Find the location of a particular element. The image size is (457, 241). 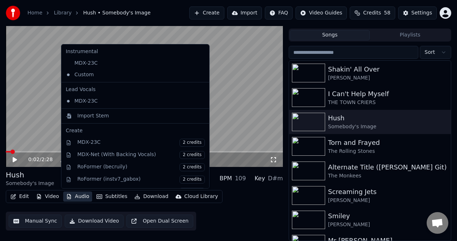

a: Home is located at coordinates (35, 13).